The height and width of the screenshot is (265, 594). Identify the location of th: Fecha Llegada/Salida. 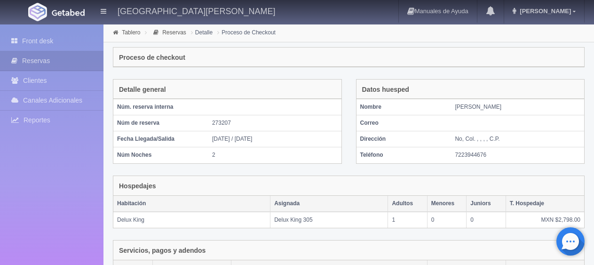
(161, 139).